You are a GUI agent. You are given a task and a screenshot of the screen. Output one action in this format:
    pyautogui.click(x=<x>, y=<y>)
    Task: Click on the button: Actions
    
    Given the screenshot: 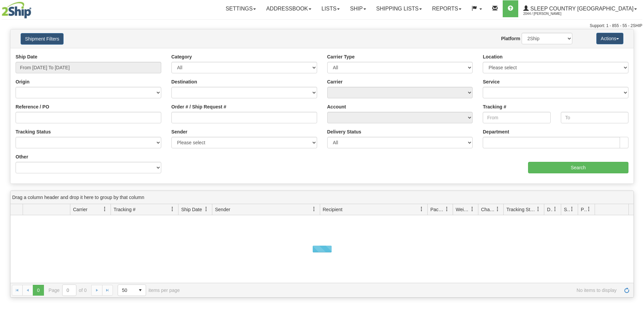 What is the action you would take?
    pyautogui.click(x=610, y=38)
    